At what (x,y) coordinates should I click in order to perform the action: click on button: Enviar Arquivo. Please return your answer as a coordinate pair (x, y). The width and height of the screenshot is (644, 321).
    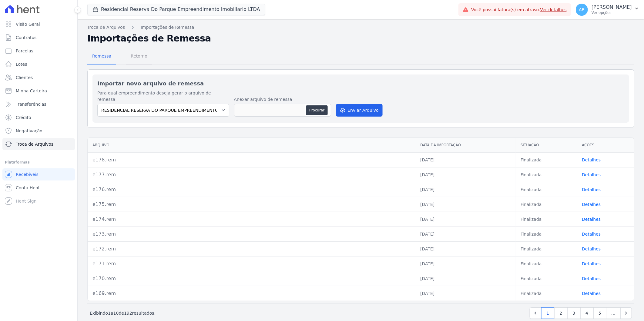
    Looking at the image, I should click on (359, 110).